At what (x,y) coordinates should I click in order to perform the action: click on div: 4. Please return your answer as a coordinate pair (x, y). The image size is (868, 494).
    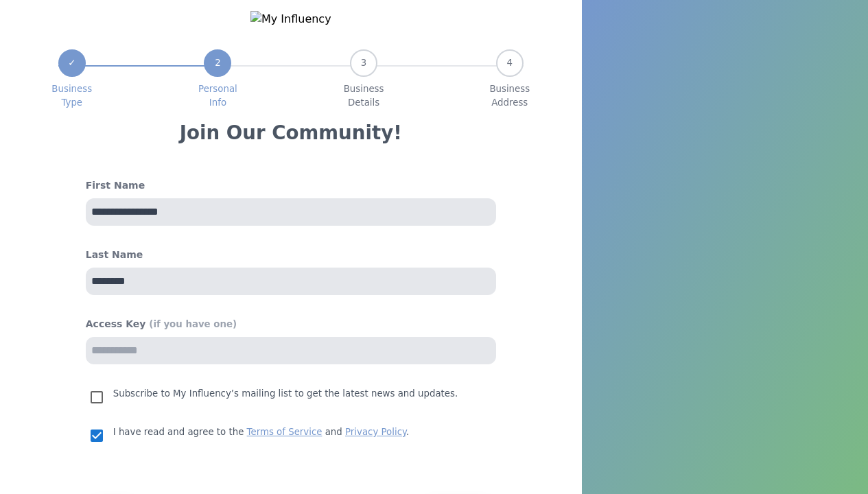
    Looking at the image, I should click on (510, 63).